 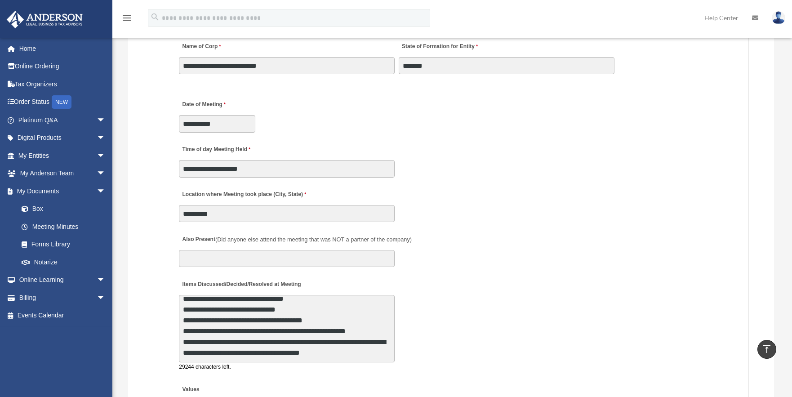 What do you see at coordinates (62, 102) in the screenshot?
I see `div: NEW` at bounding box center [62, 102].